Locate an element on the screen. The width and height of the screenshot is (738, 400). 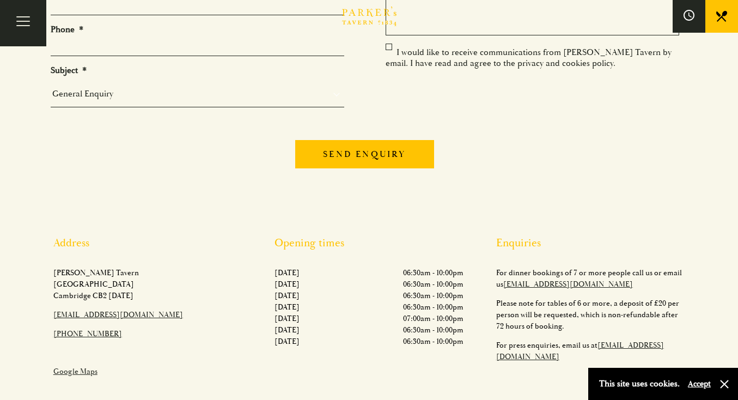
p: 07:00am - 10:00pm is located at coordinates (433, 318).